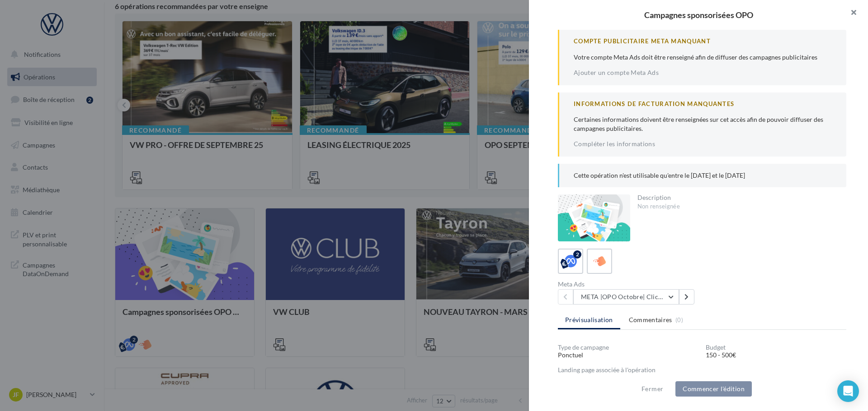 The image size is (868, 411). Describe the element at coordinates (702, 41) in the screenshot. I see `div: Compte Publicitaire Meta Manquant` at that location.